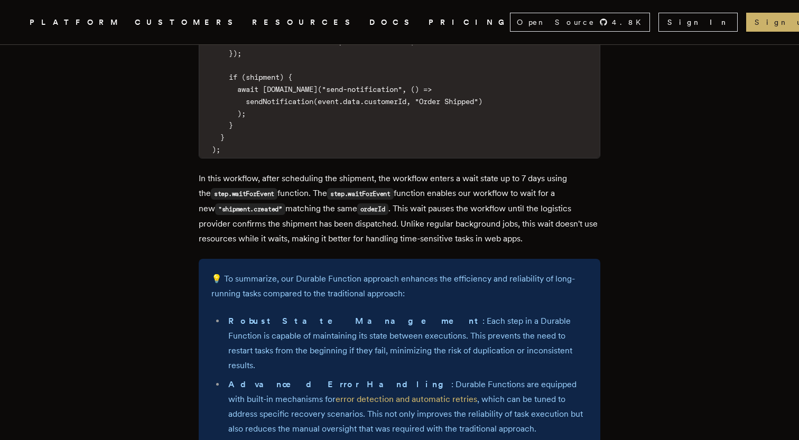  What do you see at coordinates (399, 286) in the screenshot?
I see `p: 💡 To summarize, our Durable Function approach enhances the efficiency and reliability of long-run...` at bounding box center [399, 286].